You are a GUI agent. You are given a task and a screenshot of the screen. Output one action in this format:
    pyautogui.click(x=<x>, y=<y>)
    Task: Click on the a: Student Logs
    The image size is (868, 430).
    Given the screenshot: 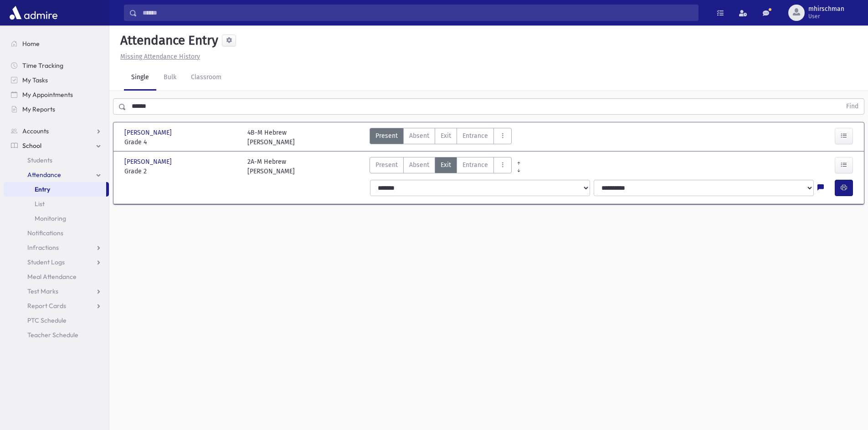 What is the action you would take?
    pyautogui.click(x=56, y=263)
    